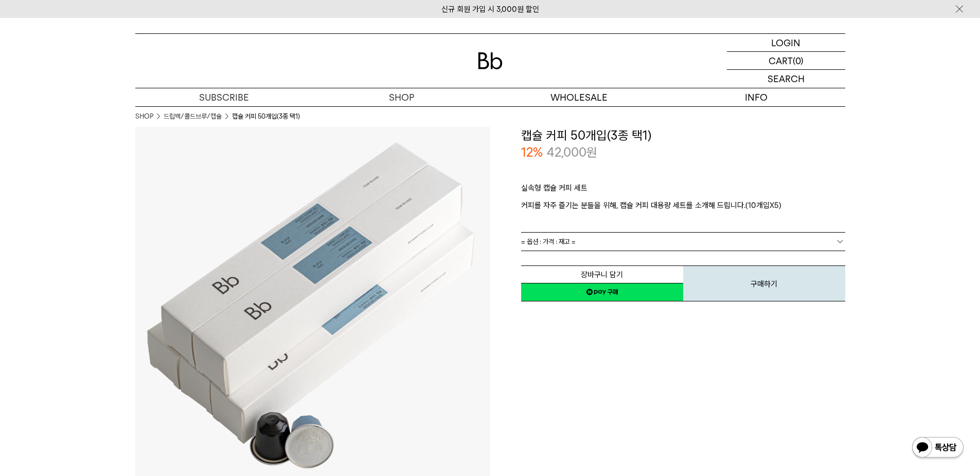  I want to click on a: CART (0), so click(786, 60).